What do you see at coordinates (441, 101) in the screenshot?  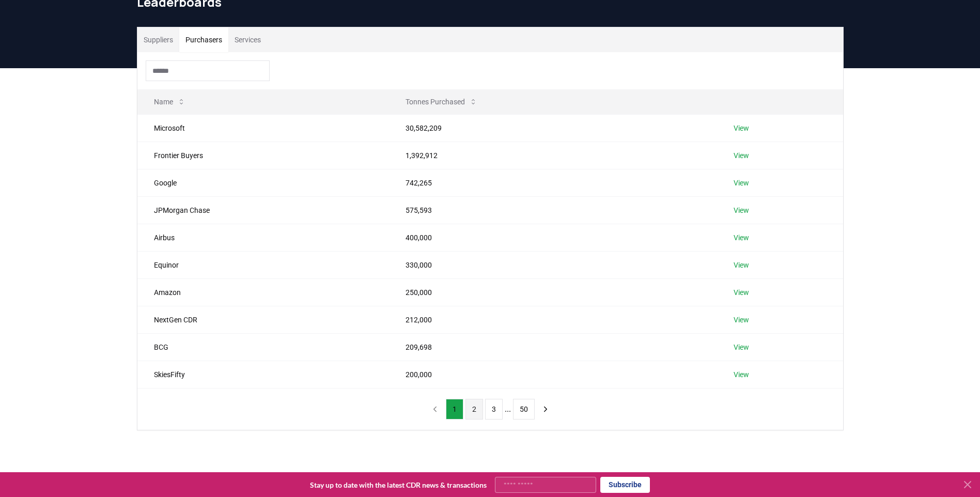 I see `button: Tonnes Purchased` at bounding box center [441, 101].